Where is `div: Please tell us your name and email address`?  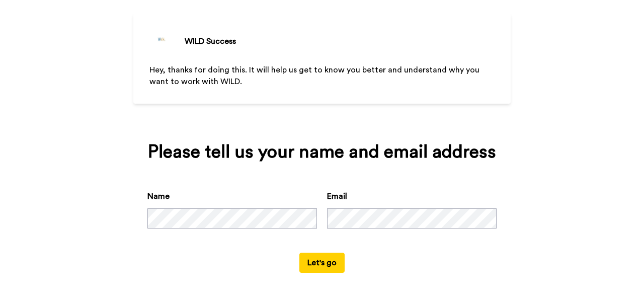
div: Please tell us your name and email address is located at coordinates (322, 152).